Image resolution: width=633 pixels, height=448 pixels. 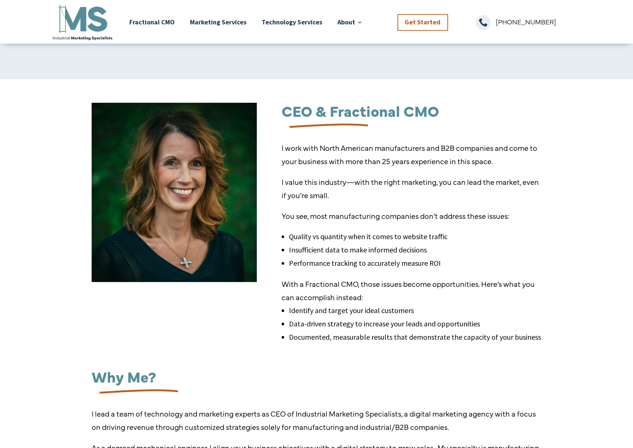 I want to click on h2: Why Me?, so click(x=316, y=378).